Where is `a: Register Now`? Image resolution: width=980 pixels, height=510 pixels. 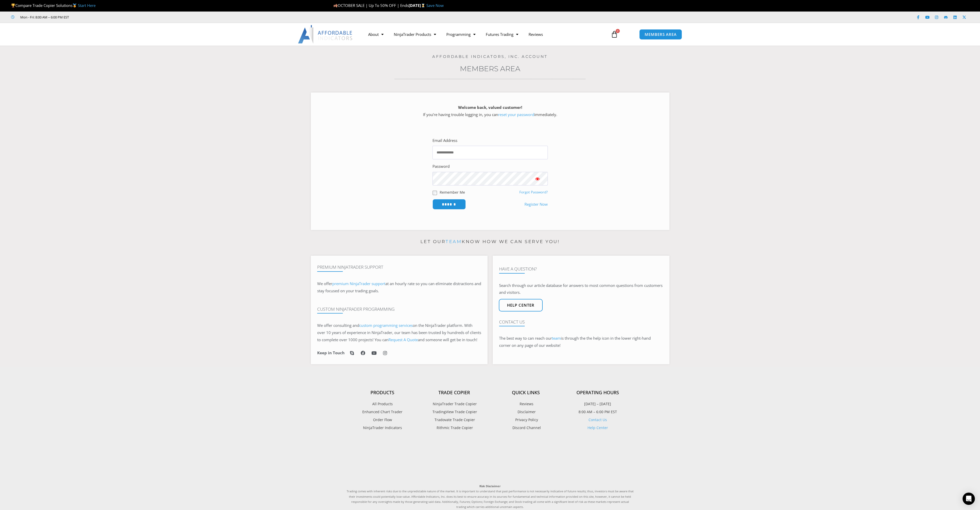 a: Register Now is located at coordinates (536, 205).